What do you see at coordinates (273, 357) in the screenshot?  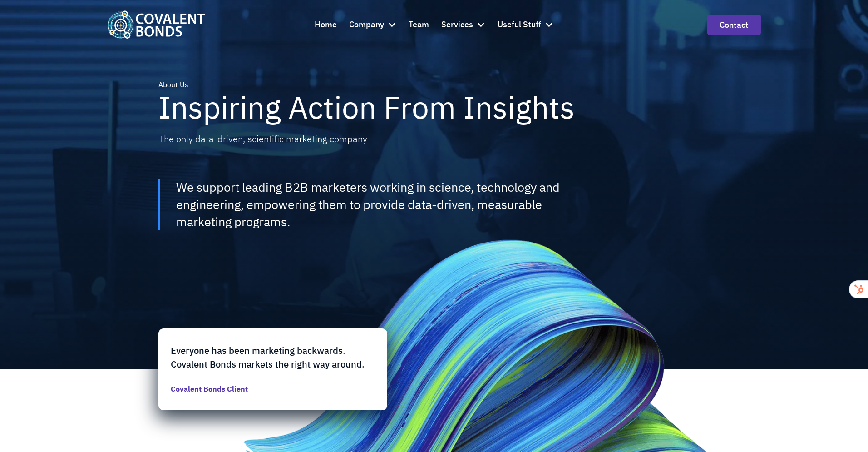 I see `p: Everyone has been marketing backwards. Covalent Bonds markets the right way around.` at bounding box center [273, 357].